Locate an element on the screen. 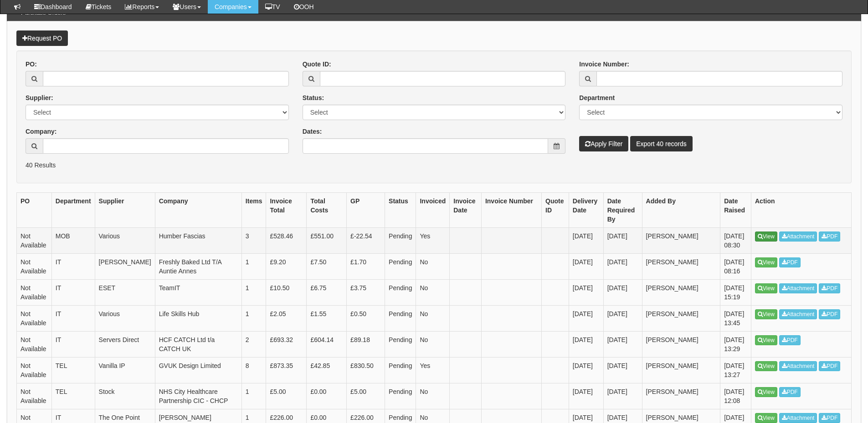  label: Company: is located at coordinates (41, 132).